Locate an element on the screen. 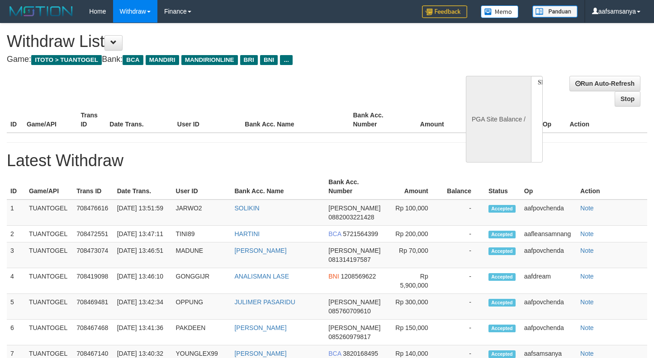 This screenshot has width=654, height=358. th: Game/API is located at coordinates (50, 120).